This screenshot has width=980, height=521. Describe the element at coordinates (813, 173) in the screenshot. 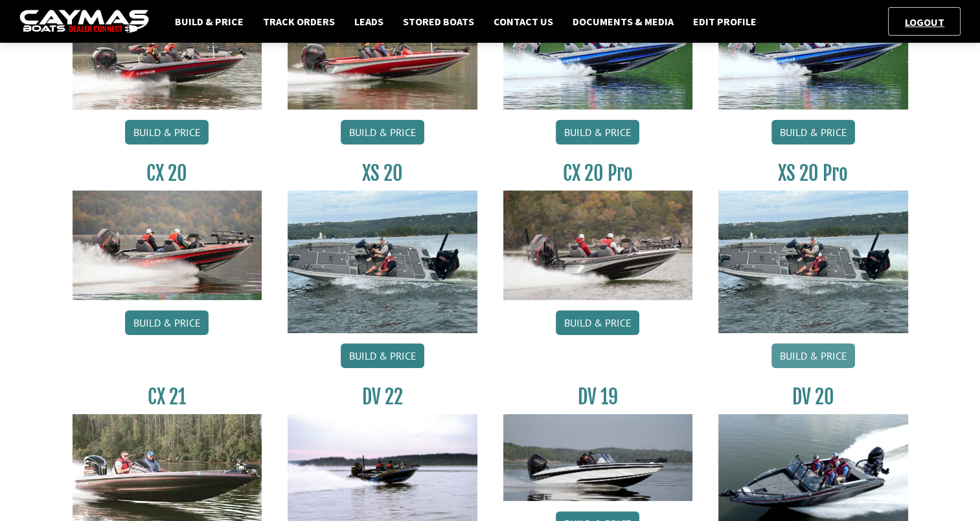

I see `h3: XS 20 Pro` at that location.